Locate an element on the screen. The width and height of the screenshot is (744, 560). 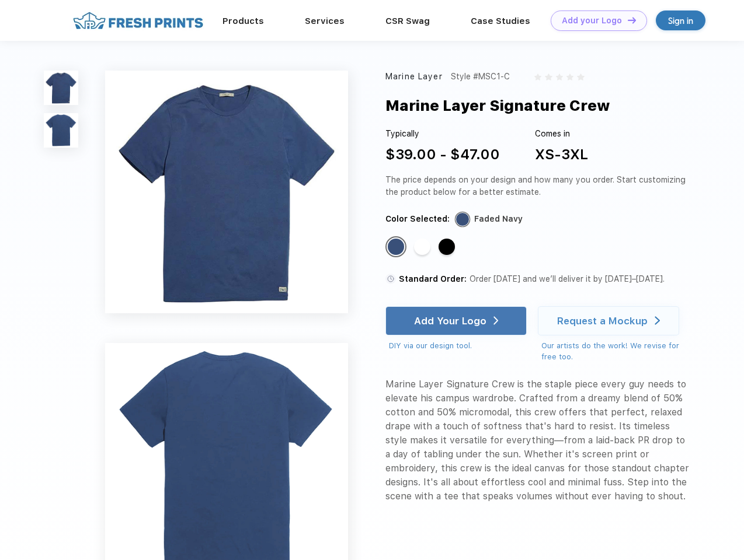
div: XS-3XL is located at coordinates (561, 154).